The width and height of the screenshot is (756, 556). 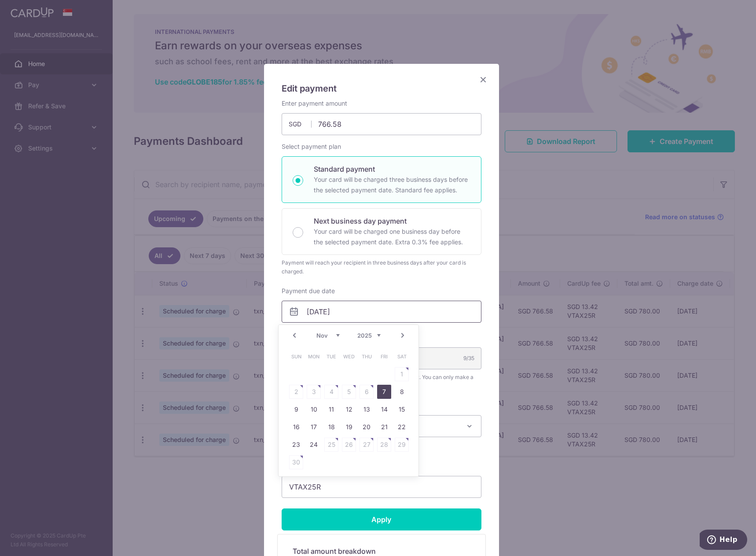 I want to click on a: 16, so click(x=296, y=427).